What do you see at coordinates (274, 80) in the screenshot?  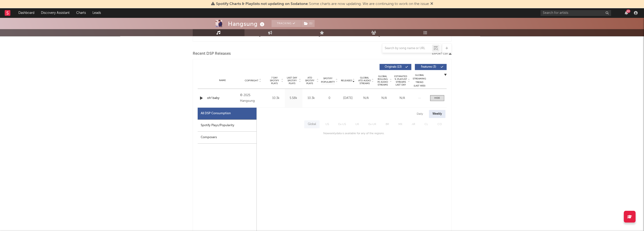 I see `span: 7 Day Spotify Plays` at bounding box center [274, 80].